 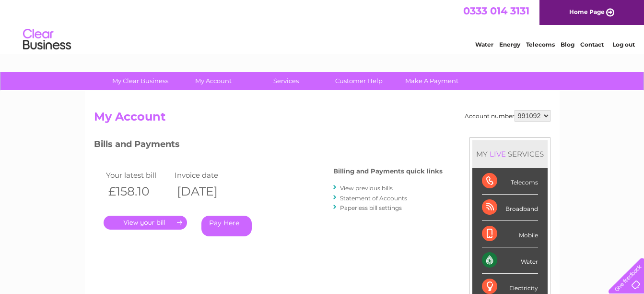 What do you see at coordinates (510, 153) in the screenshot?
I see `div: MY SERVICES` at bounding box center [510, 153].